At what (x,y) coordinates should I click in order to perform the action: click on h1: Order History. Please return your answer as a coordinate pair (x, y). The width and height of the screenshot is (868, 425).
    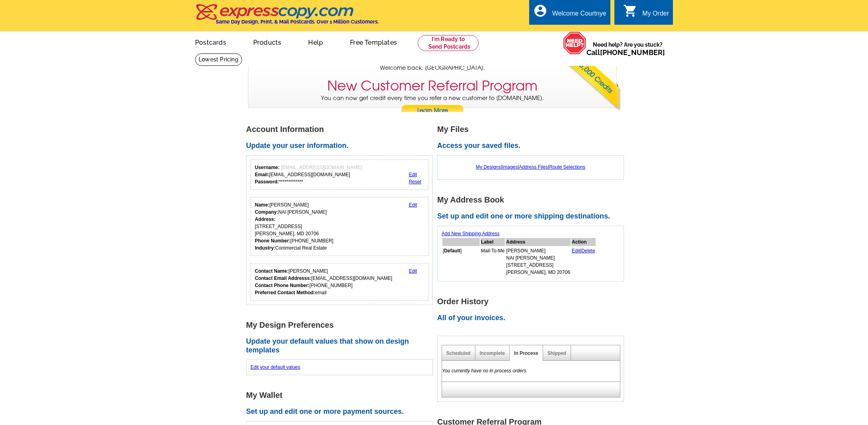
    Looking at the image, I should click on (533, 301).